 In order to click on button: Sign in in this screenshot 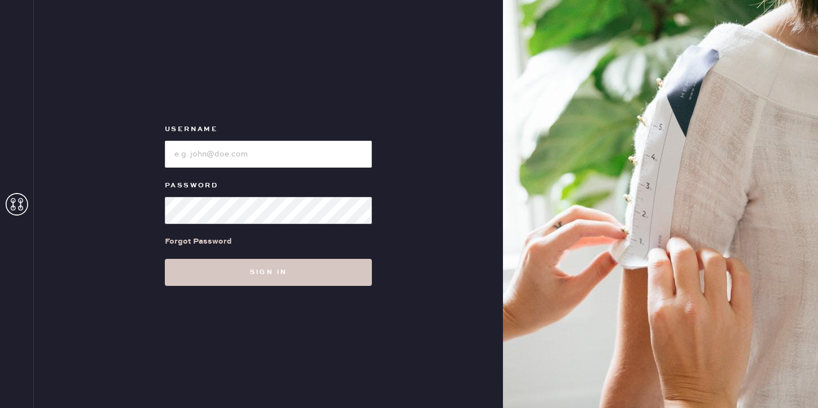, I will do `click(268, 272)`.